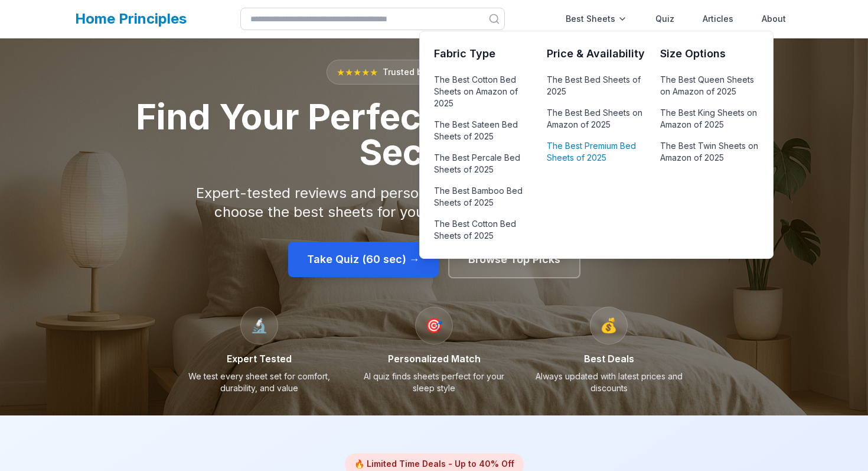 This screenshot has height=471, width=868. I want to click on a: The Best Percale Bed Sheets of 2025, so click(483, 163).